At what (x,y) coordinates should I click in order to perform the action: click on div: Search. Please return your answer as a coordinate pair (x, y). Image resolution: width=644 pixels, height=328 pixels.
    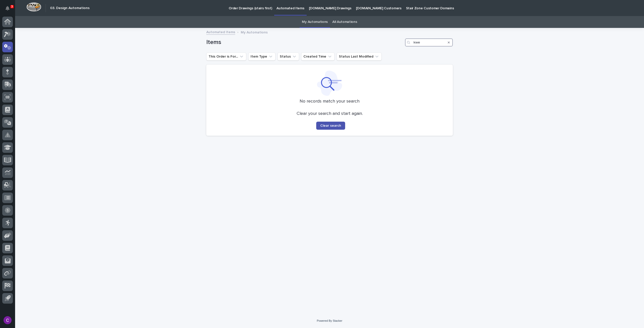
    Looking at the image, I should click on (429, 43).